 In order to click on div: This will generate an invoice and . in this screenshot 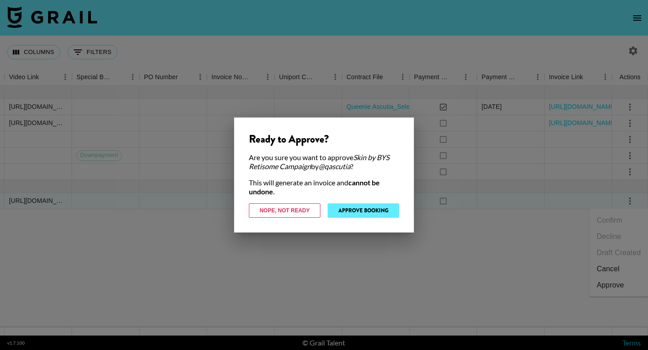, I will do `click(324, 187)`.